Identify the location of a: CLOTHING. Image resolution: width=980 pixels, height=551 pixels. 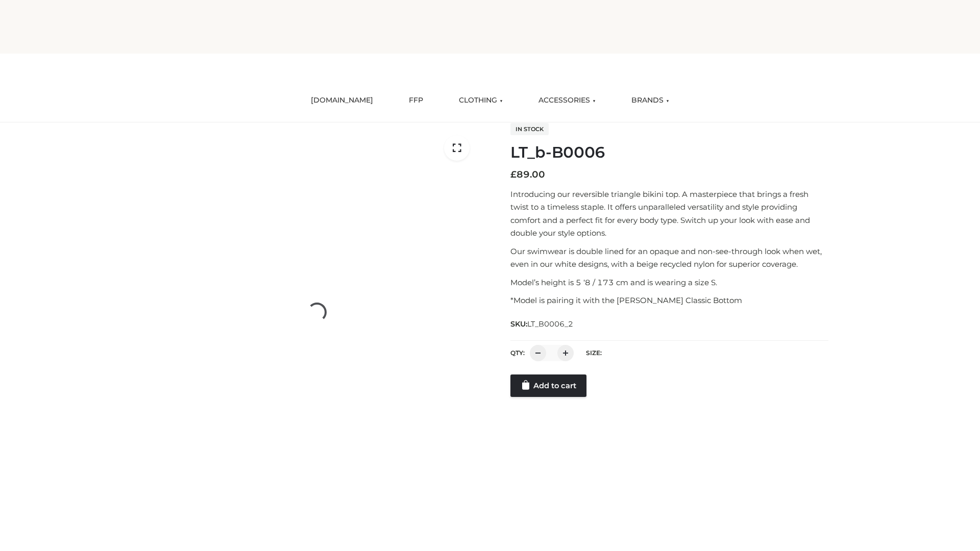
(481, 100).